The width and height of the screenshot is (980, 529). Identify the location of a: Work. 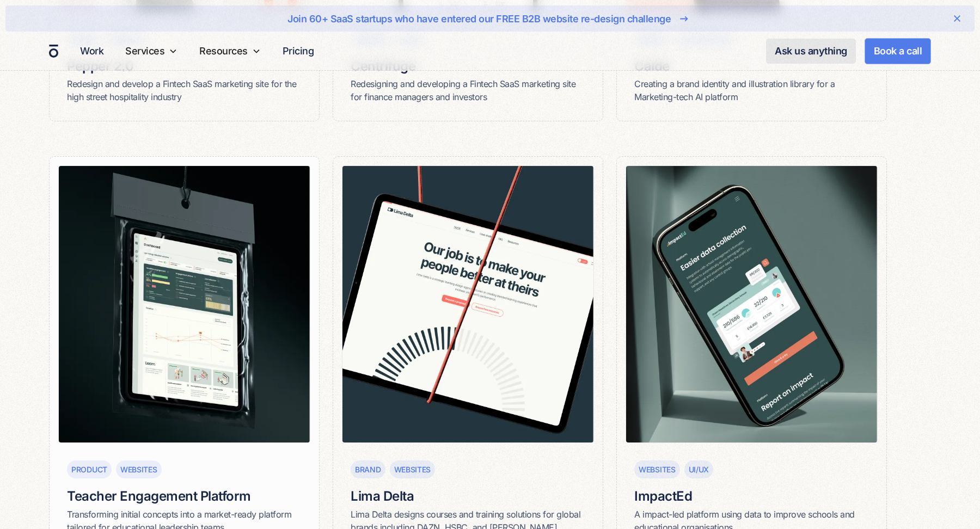
(92, 51).